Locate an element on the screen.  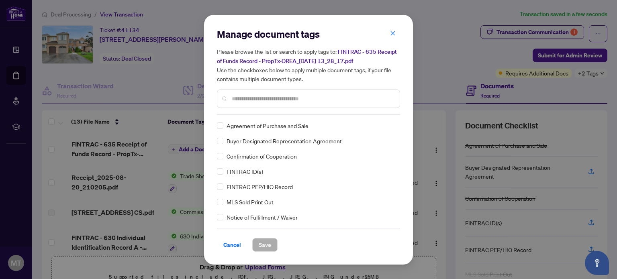
span: close is located at coordinates (393, 33).